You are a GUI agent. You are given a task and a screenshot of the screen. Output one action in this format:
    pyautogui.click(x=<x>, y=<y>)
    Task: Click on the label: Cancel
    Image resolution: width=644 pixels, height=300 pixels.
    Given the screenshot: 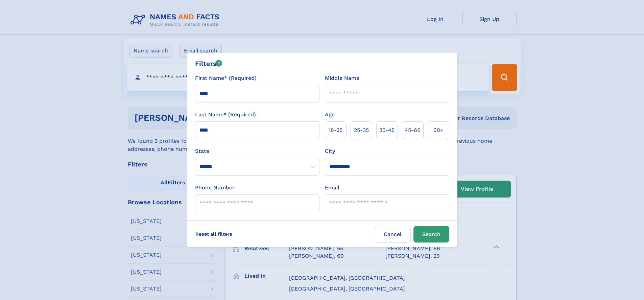 What is the action you would take?
    pyautogui.click(x=393, y=234)
    